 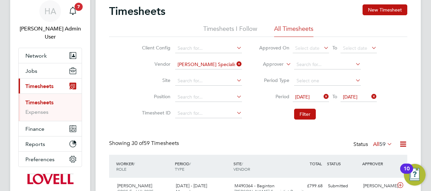 What do you see at coordinates (121, 169) in the screenshot?
I see `span: ROLE` at bounding box center [121, 169].